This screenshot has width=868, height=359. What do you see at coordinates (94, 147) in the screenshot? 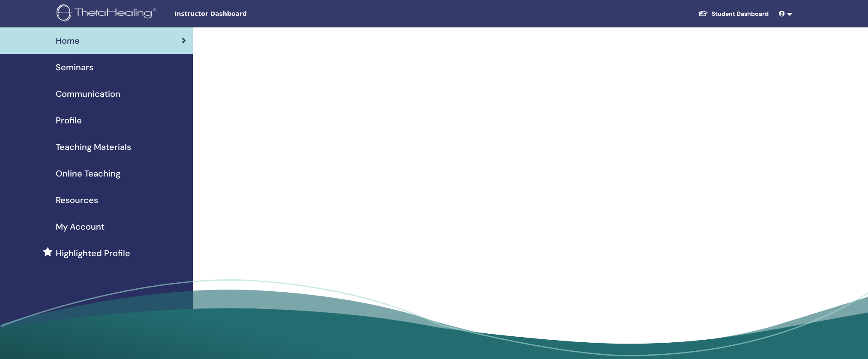
I see `span: Teaching Materials` at bounding box center [94, 147].